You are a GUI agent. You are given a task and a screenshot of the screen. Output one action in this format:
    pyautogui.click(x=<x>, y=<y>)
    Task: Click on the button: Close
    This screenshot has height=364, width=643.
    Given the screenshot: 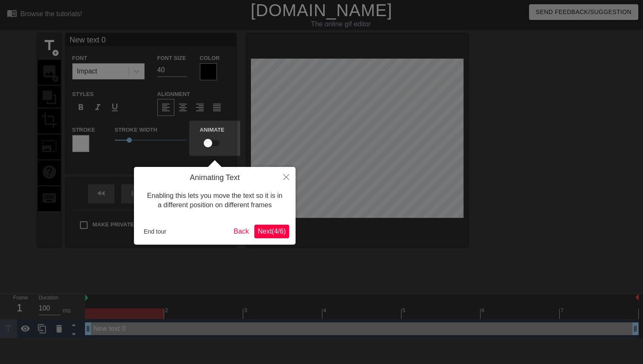 What is the action you would take?
    pyautogui.click(x=286, y=176)
    